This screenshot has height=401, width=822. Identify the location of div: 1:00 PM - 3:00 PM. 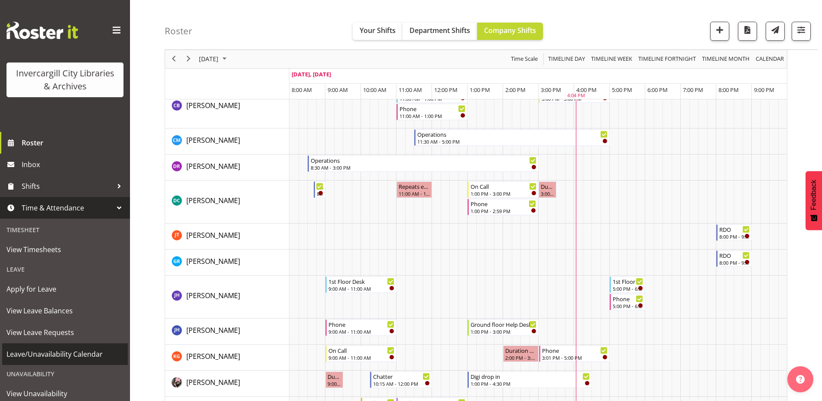
(504, 331).